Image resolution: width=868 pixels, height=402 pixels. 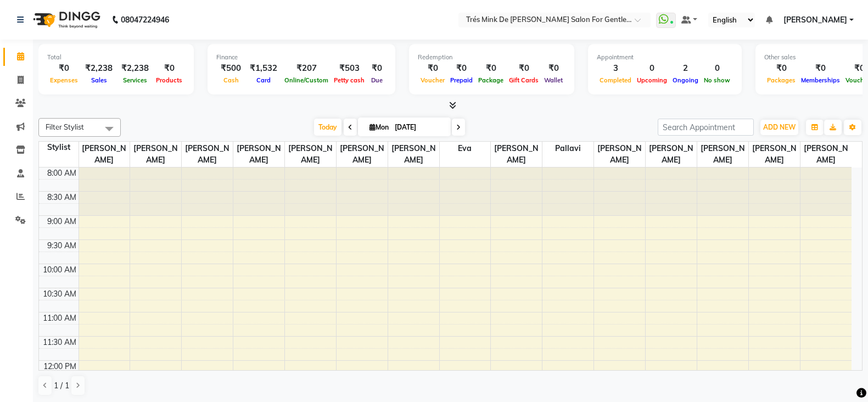 I want to click on span: Wallet, so click(x=554, y=80).